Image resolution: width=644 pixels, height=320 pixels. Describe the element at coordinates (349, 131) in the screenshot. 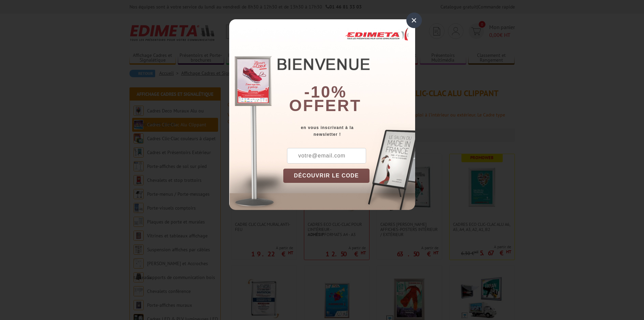

I see `div: en vous inscrivant à la newsletter !` at that location.